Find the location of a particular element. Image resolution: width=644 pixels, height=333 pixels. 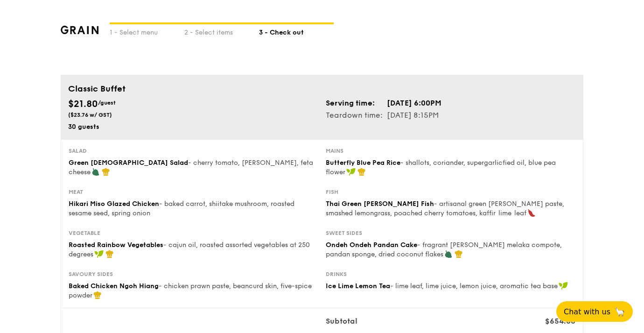

button: Chat with us🦙 is located at coordinates (595, 311).